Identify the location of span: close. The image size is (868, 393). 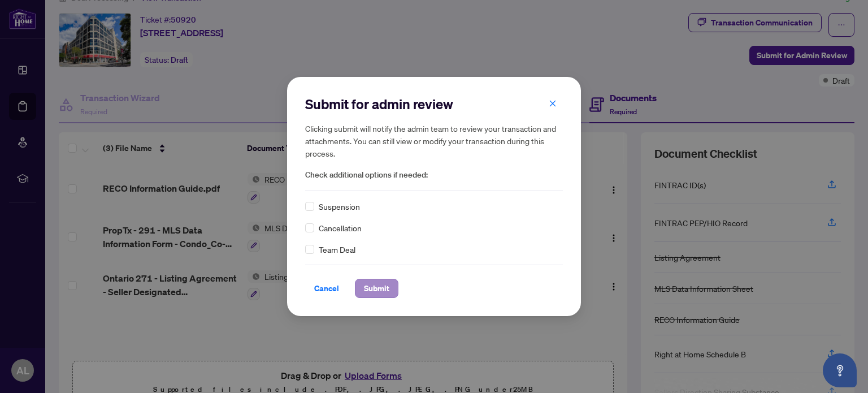
(553, 103).